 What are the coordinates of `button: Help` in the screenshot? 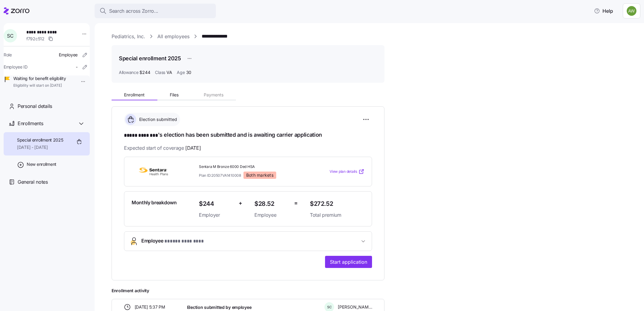 It's located at (604, 11).